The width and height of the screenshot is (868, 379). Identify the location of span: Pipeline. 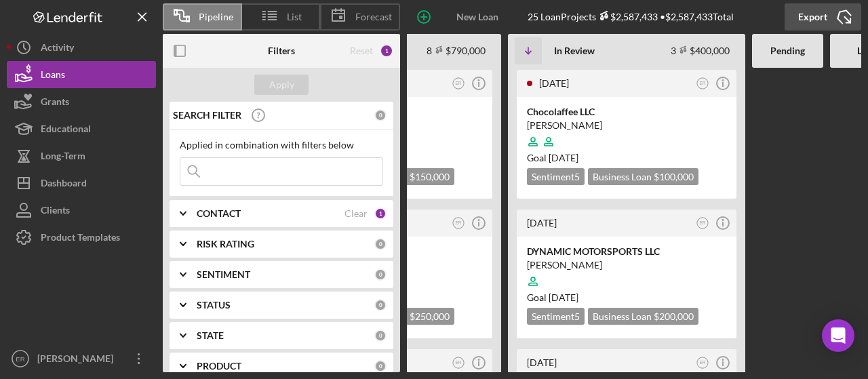
(216, 17).